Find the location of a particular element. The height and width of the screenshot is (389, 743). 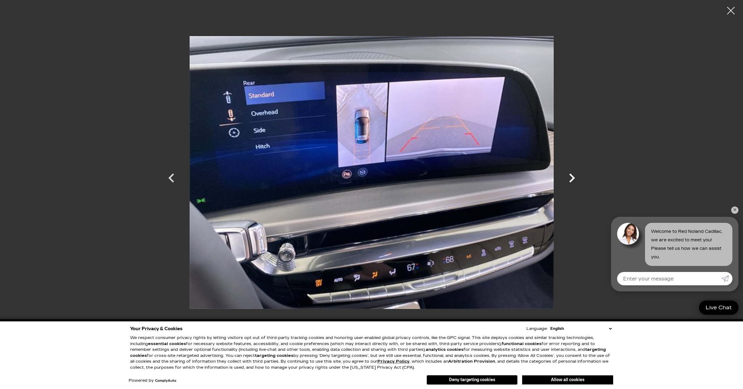

strong: Arbitration Provision is located at coordinates (471, 362).